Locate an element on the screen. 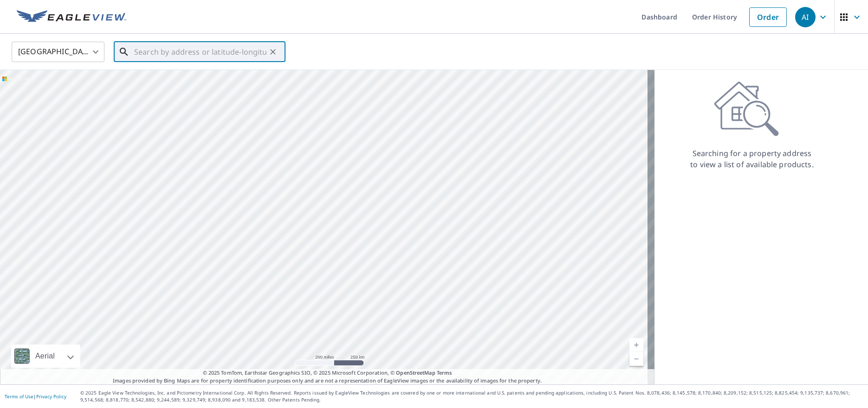 The image size is (868, 408). a: Terms of Use is located at coordinates (19, 397).